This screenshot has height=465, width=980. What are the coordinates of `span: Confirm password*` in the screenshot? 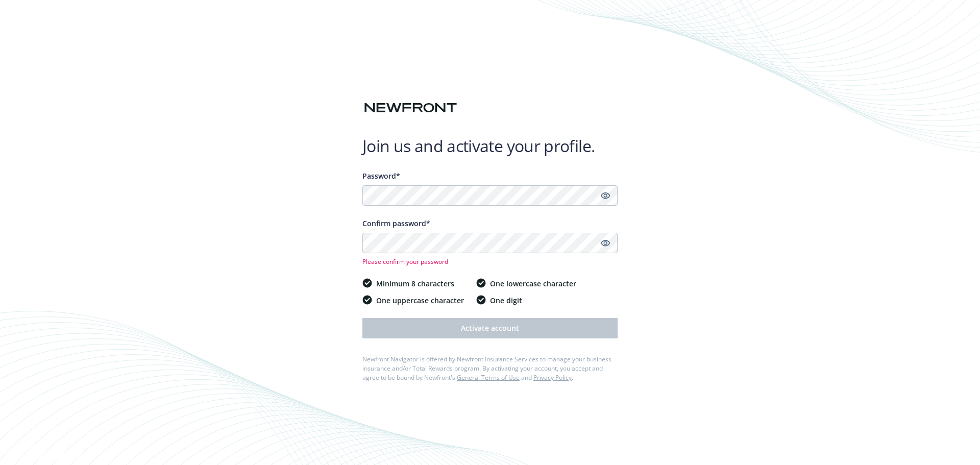 It's located at (396, 223).